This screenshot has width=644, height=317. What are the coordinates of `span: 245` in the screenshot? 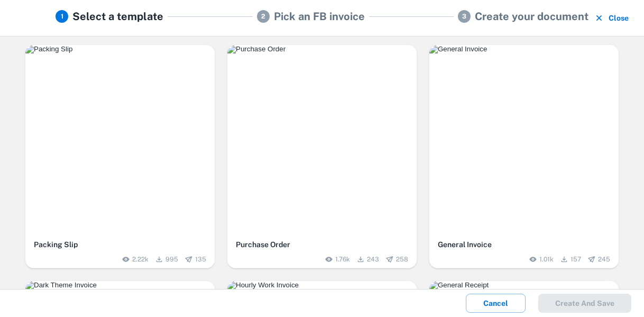 It's located at (604, 259).